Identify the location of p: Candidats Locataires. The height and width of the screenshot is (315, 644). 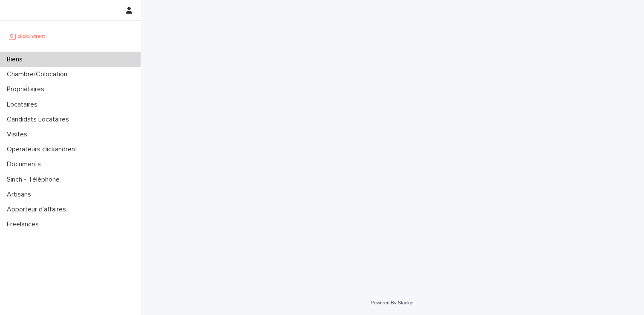
(40, 119).